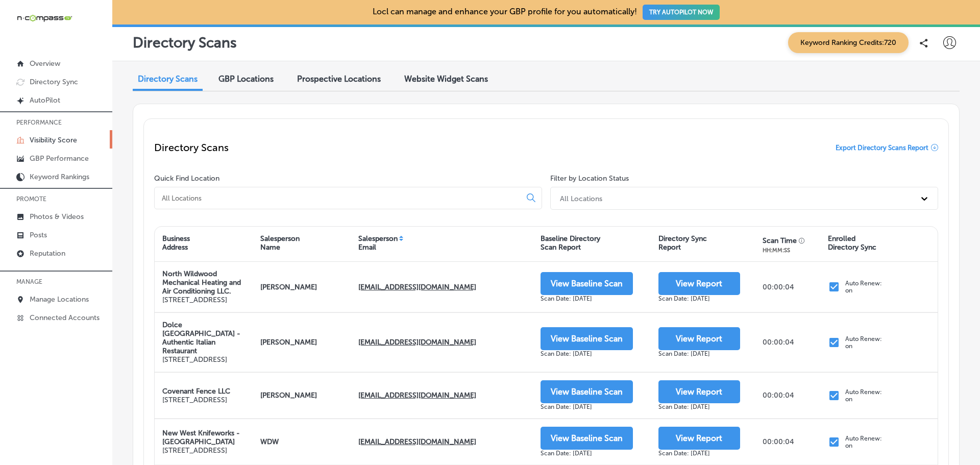 Image resolution: width=980 pixels, height=465 pixels. I want to click on div: Business Address, so click(176, 243).